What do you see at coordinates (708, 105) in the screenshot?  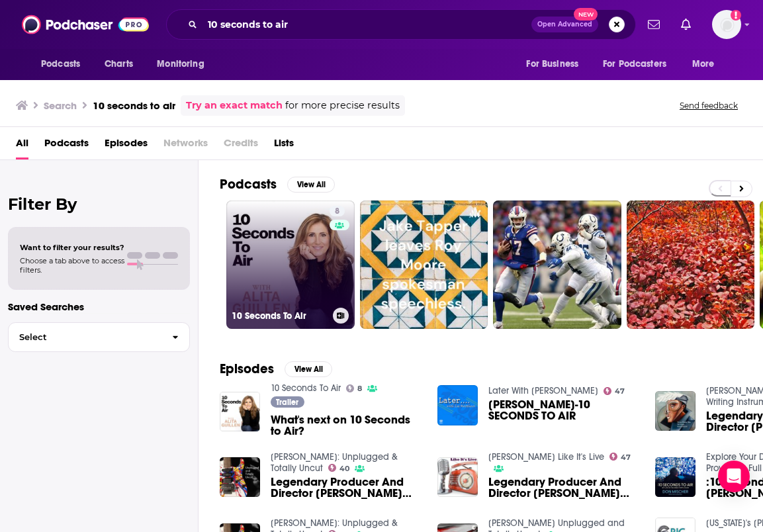 I see `button: Send feedback` at bounding box center [708, 105].